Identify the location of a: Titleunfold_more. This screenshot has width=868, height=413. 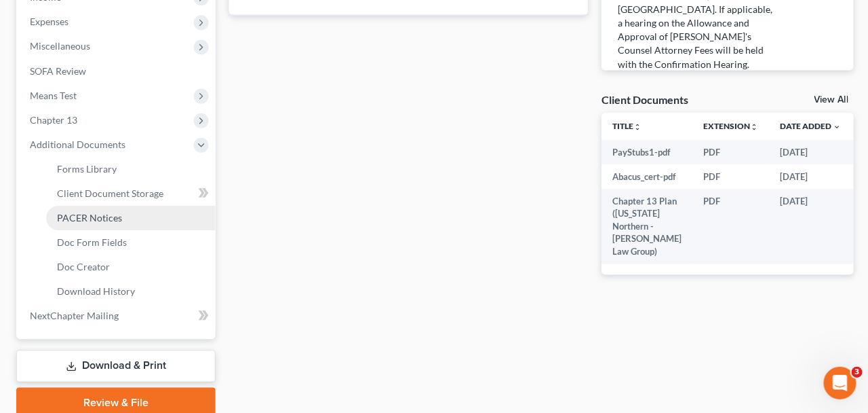
(625, 126).